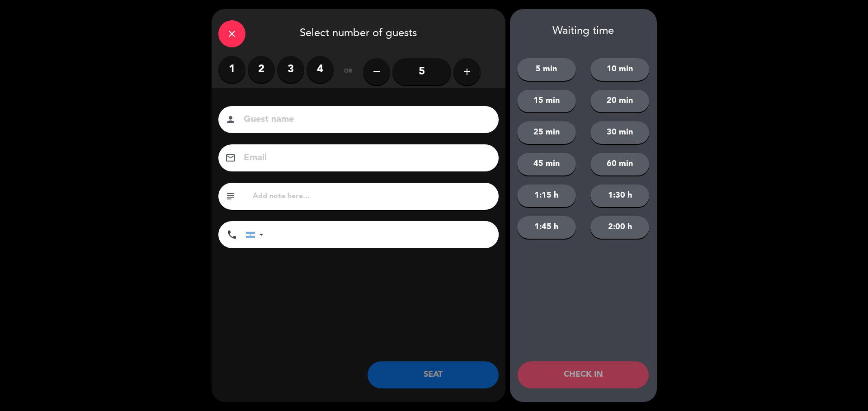  I want to click on i: person, so click(230, 120).